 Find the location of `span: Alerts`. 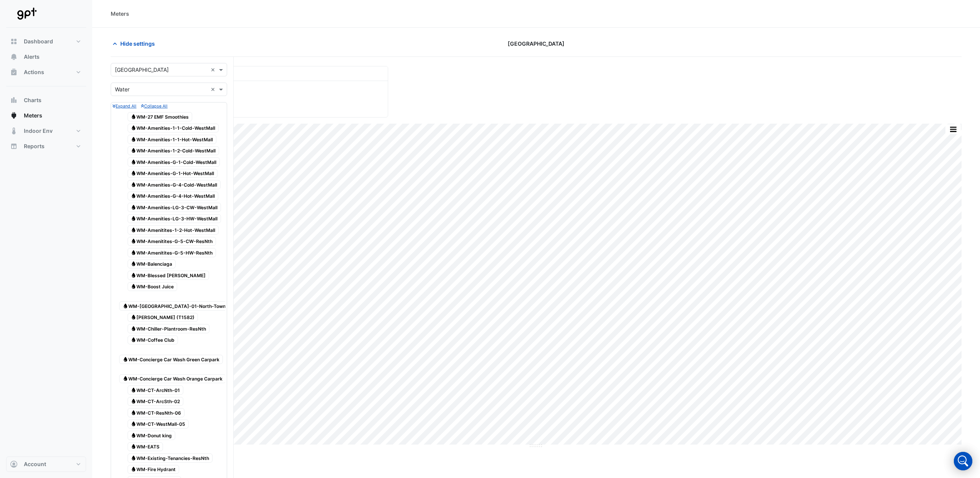

span: Alerts is located at coordinates (31, 57).